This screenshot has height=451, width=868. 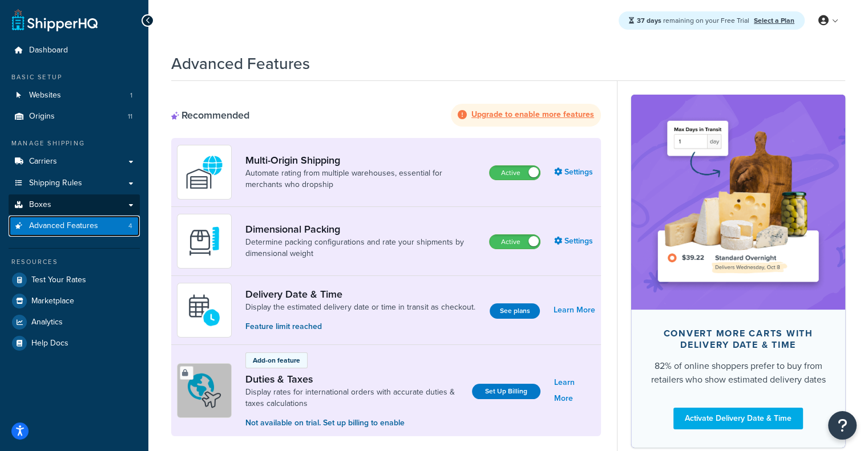 What do you see at coordinates (738, 202) in the screenshot?
I see `img: feature-image-ddt-36eae7f7280da8017bfb280eaccd9c446f90b1fe08728e4019434db127062ab4.png` at bounding box center [738, 202].